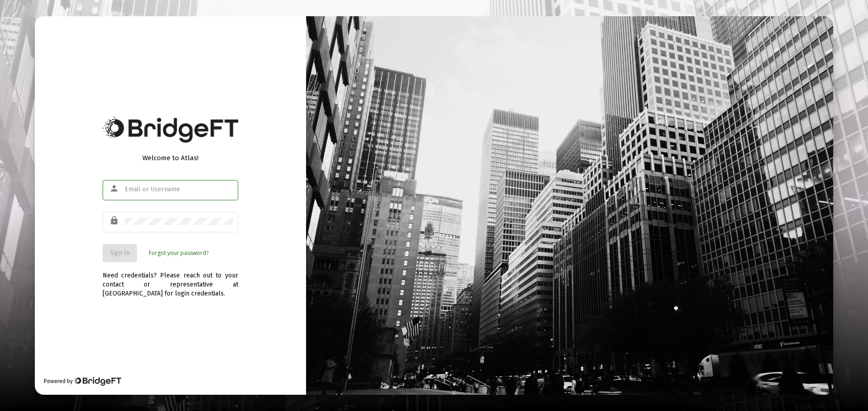 Image resolution: width=868 pixels, height=411 pixels. What do you see at coordinates (115, 189) in the screenshot?
I see `mat-icon: person` at bounding box center [115, 189].